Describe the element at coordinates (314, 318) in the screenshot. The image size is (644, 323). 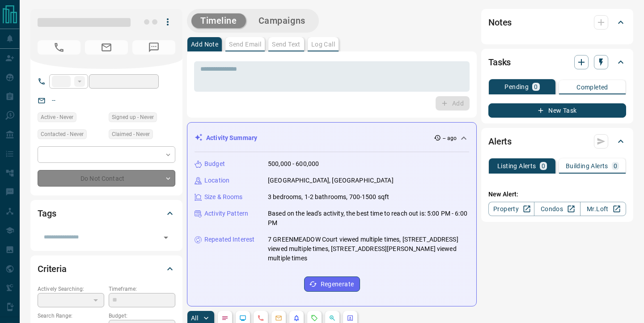
I see `svg: Requests` at that location.